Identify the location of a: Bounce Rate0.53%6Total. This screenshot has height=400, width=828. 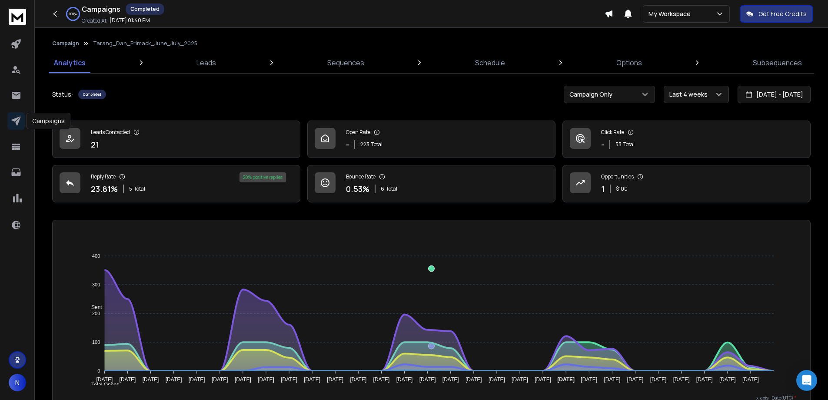
(431, 183).